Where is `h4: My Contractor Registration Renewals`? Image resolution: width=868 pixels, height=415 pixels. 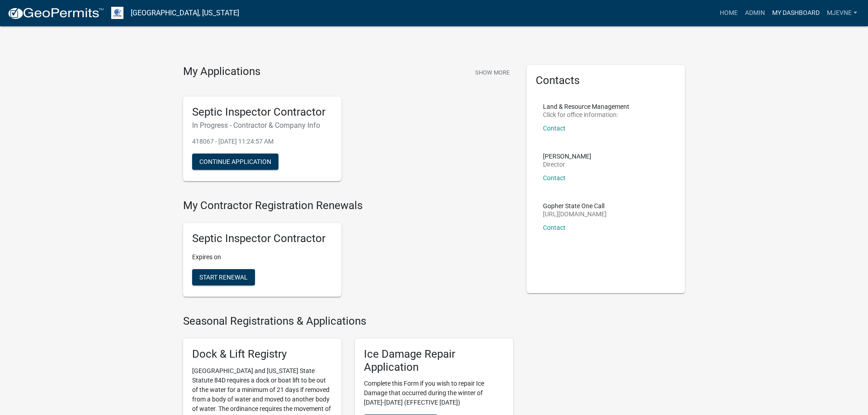 h4: My Contractor Registration Renewals is located at coordinates (348, 206).